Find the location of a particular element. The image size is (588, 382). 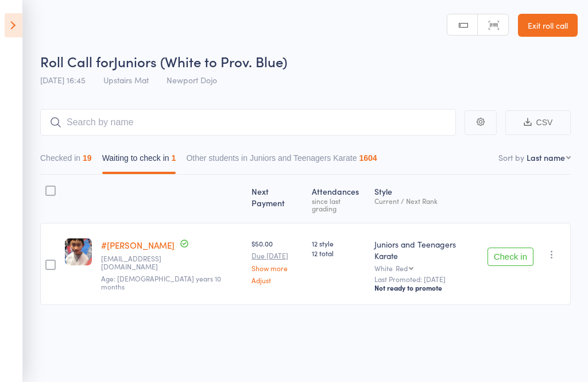

div: 1 is located at coordinates (174, 158).